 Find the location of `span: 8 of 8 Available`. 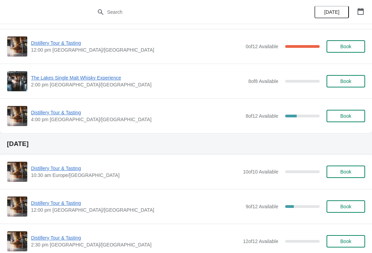

span: 8 of 8 Available is located at coordinates (263, 81).